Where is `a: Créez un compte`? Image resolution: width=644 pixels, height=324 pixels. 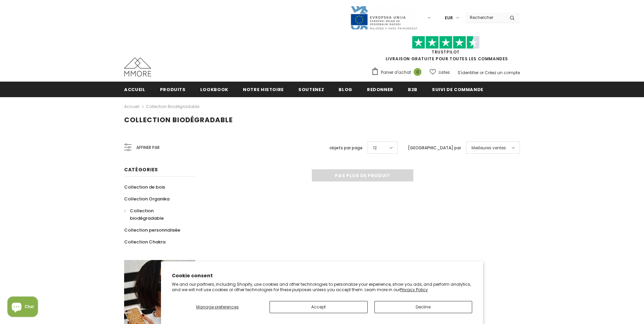 a: Créez un compte is located at coordinates (502, 73).